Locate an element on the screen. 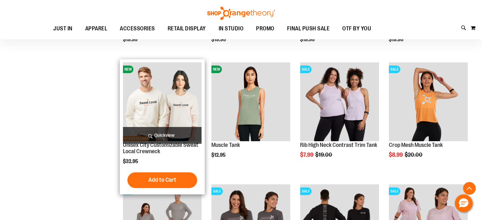 Image resolution: width=482 pixels, height=220 pixels. span: JUST IN is located at coordinates (63, 29).